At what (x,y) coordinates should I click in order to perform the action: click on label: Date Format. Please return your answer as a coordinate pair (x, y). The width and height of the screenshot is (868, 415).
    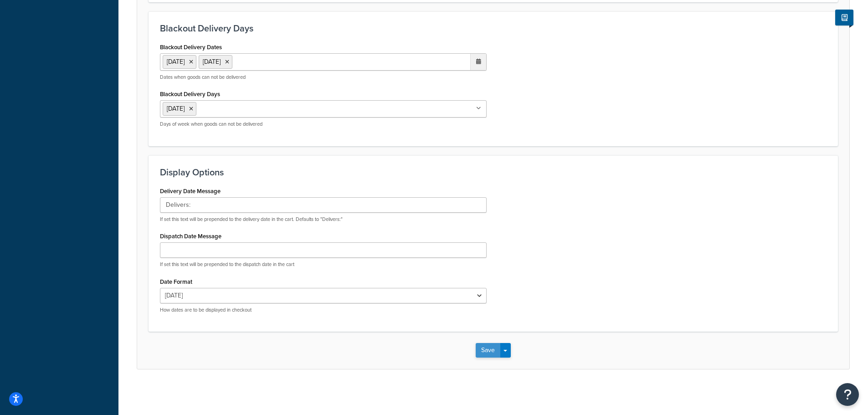
    Looking at the image, I should click on (176, 281).